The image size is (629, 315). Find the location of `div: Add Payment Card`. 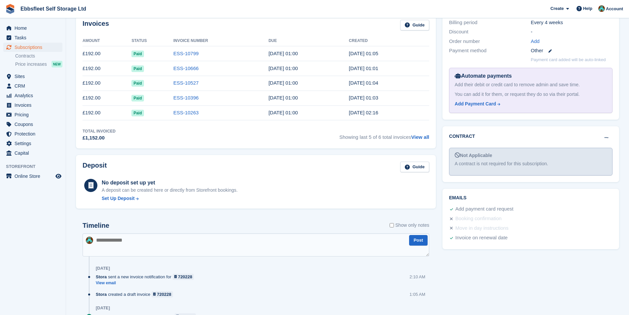

div: Add Payment Card is located at coordinates (475, 104).